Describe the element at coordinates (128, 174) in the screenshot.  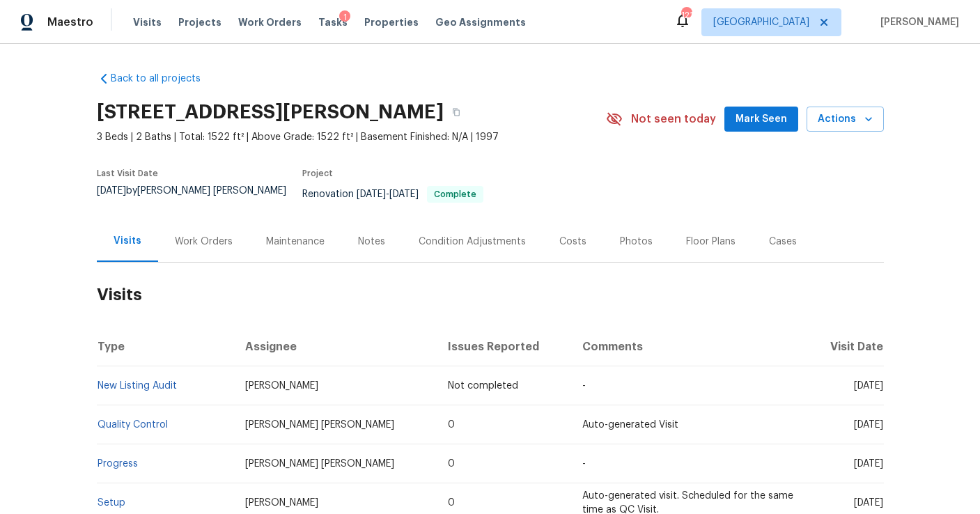
I see `span: Last Visit Date` at that location.